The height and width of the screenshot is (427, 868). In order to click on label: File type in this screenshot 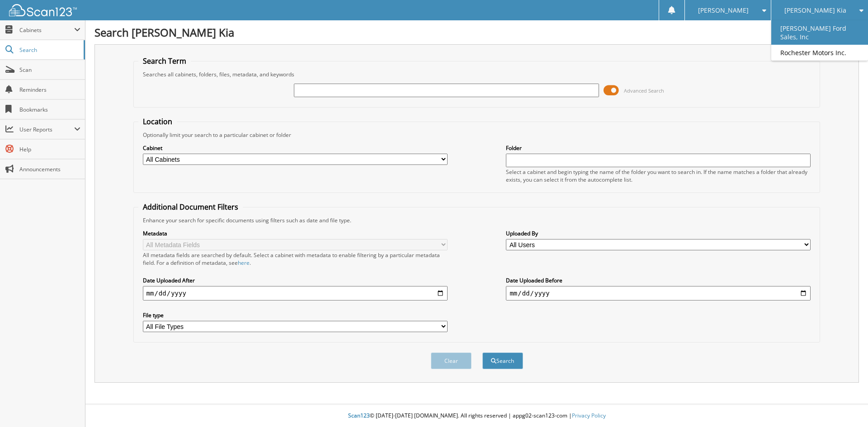, I will do `click(295, 315)`.